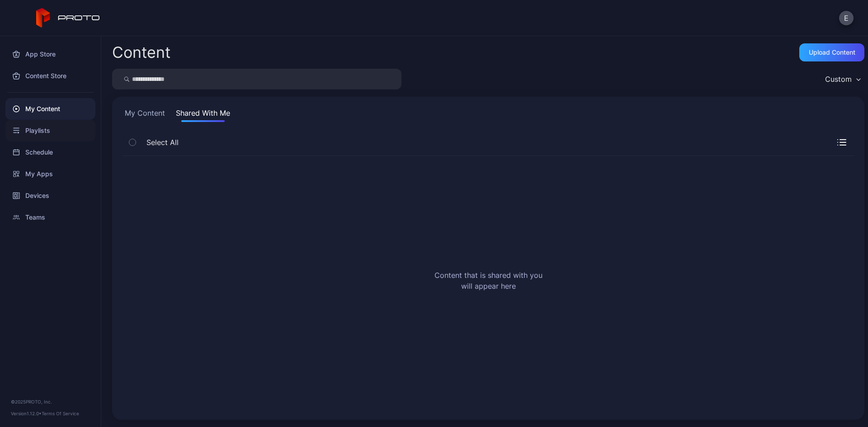 The width and height of the screenshot is (868, 427). Describe the element at coordinates (162, 142) in the screenshot. I see `span: Select All` at that location.